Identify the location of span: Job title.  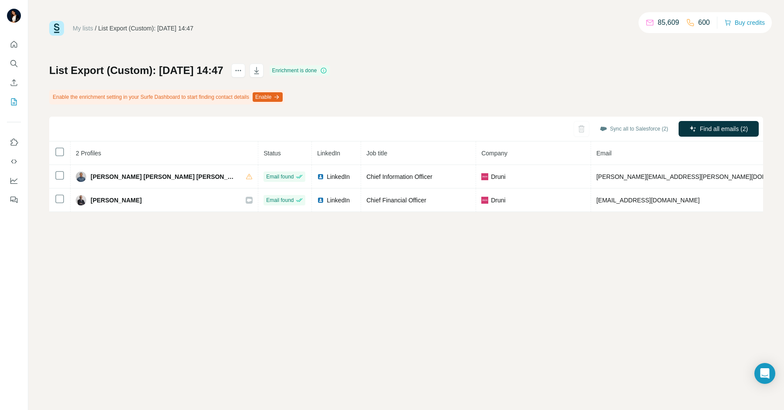
(377, 153).